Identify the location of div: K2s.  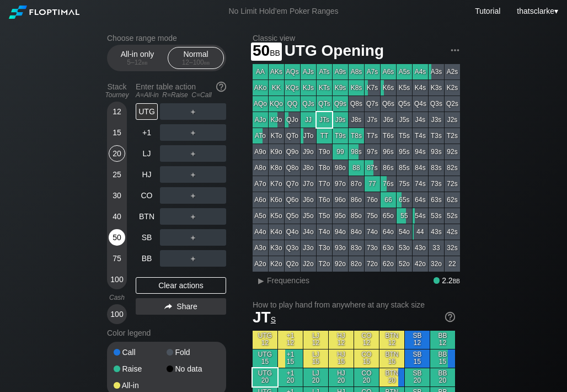
(452, 88).